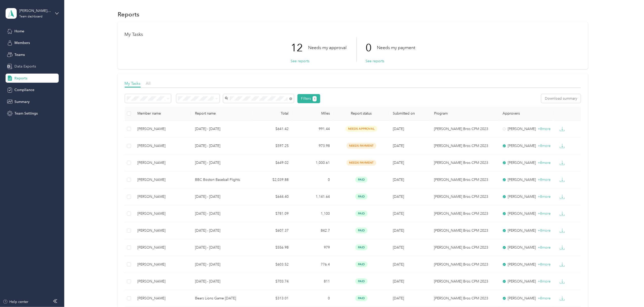 The width and height of the screenshot is (644, 307). I want to click on span: needs payment, so click(362, 163).